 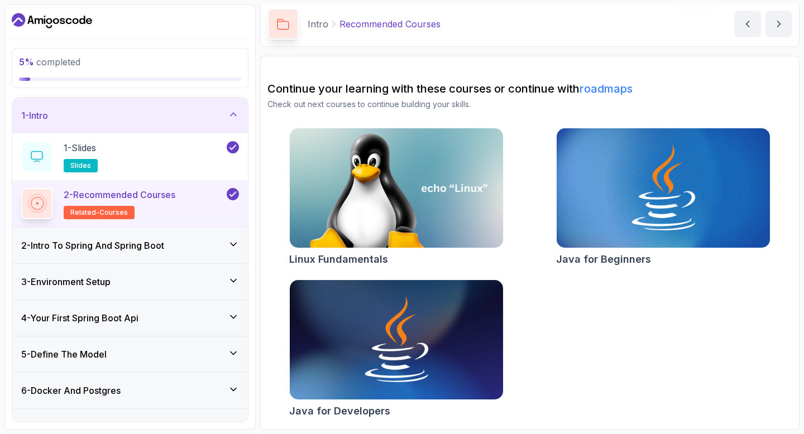 I want to click on button: 3-Environment Setup, so click(x=130, y=282).